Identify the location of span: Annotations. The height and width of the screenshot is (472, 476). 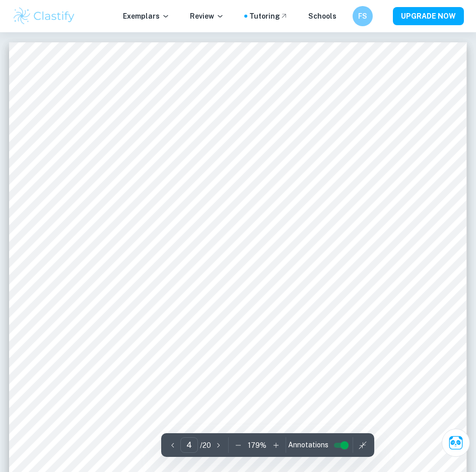
(308, 444).